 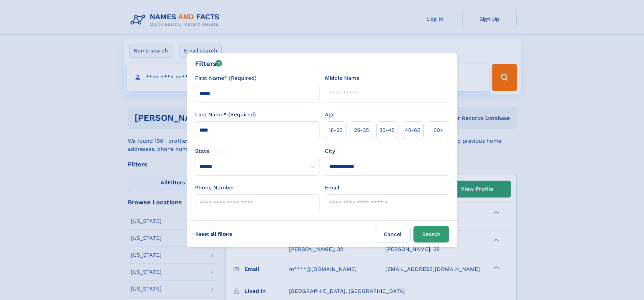 What do you see at coordinates (413, 130) in the screenshot?
I see `span: 45‑60` at bounding box center [413, 130].